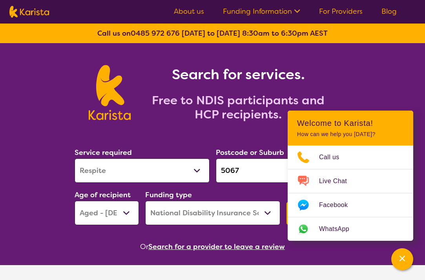  Describe the element at coordinates (155, 33) in the screenshot. I see `a: 0485 972 676` at that location.